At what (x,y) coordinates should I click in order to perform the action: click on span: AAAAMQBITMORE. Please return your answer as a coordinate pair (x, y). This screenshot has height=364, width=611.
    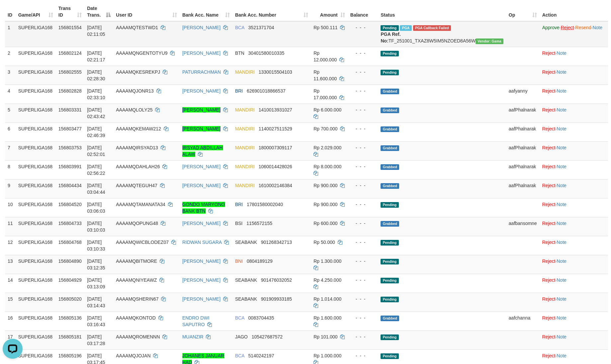
    Looking at the image, I should click on (137, 261).